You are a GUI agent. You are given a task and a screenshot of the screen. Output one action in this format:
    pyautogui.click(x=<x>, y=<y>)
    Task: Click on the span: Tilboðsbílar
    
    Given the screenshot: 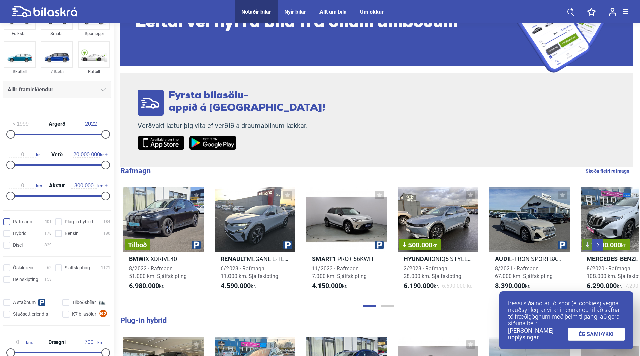 What is the action you would take?
    pyautogui.click(x=84, y=302)
    